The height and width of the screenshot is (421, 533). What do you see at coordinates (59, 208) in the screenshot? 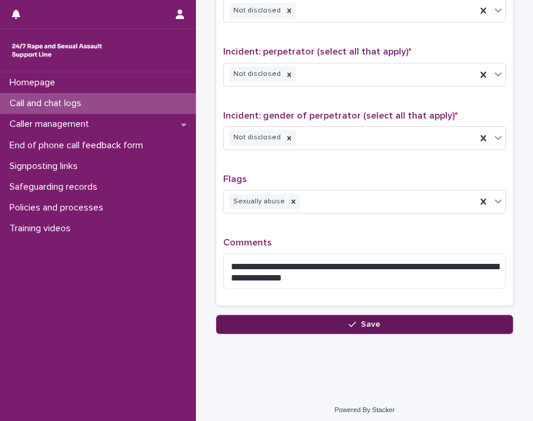
I see `p: Policies and processes` at bounding box center [59, 208].